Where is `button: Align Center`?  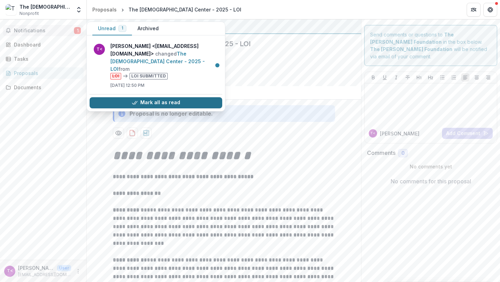 button: Align Center is located at coordinates (477, 78).